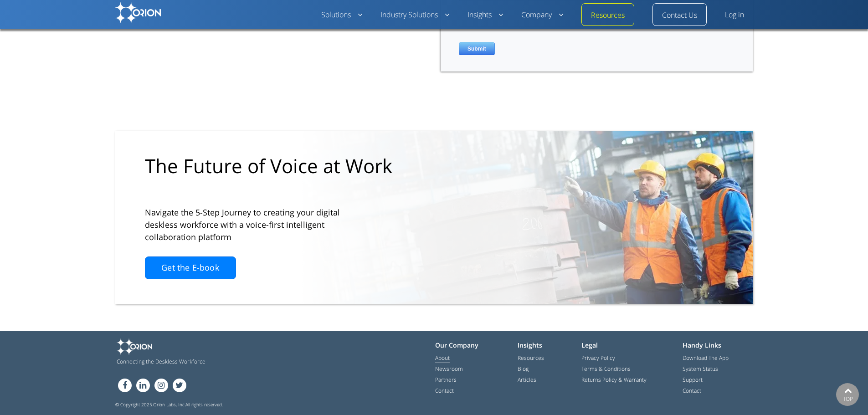 This screenshot has height=415, width=868. What do you see at coordinates (542, 15) in the screenshot?
I see `a: Company` at bounding box center [542, 15].